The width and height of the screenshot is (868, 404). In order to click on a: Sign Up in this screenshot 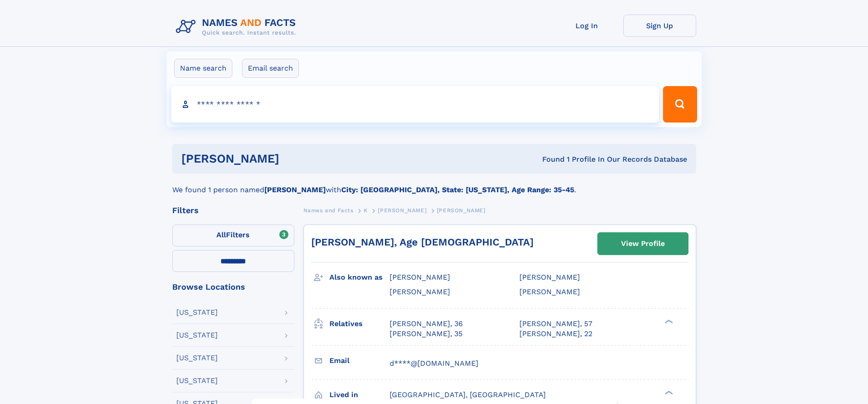, I will do `click(660, 26)`.